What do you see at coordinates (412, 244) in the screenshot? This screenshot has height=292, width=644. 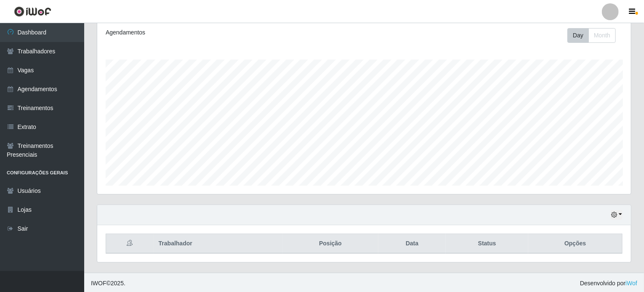 I see `th: Data` at bounding box center [412, 244].